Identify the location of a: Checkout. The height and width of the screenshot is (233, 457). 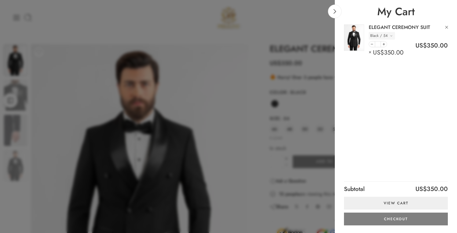
(396, 219).